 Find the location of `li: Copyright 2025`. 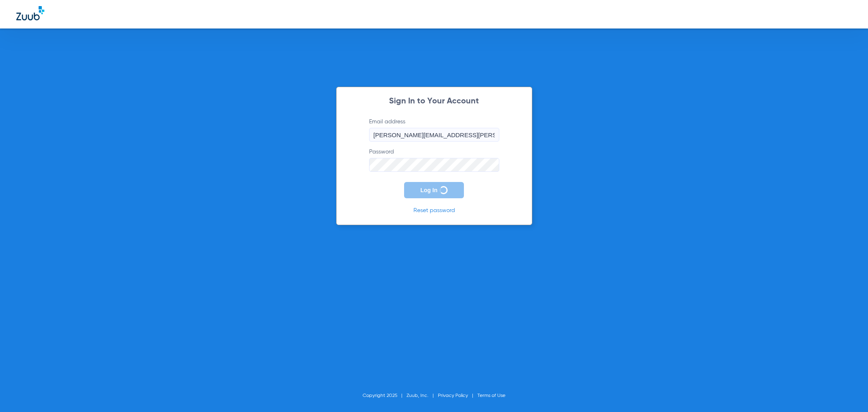

li: Copyright 2025 is located at coordinates (384, 396).